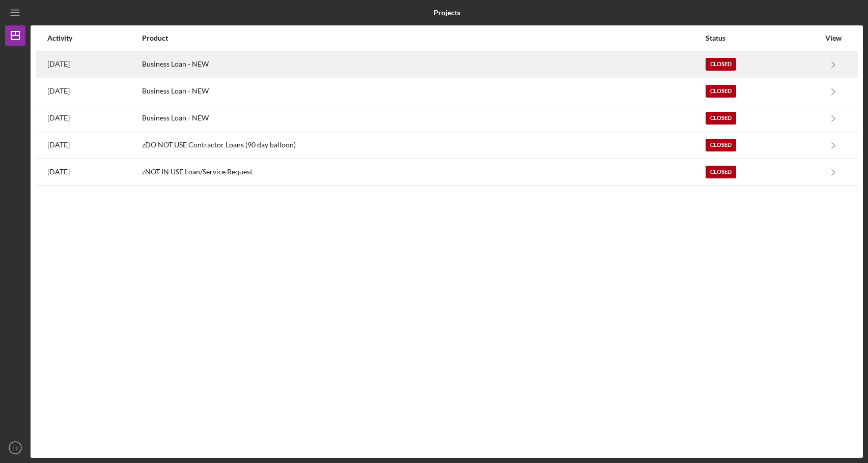 The height and width of the screenshot is (463, 868). Describe the element at coordinates (762, 38) in the screenshot. I see `div: Status` at that location.